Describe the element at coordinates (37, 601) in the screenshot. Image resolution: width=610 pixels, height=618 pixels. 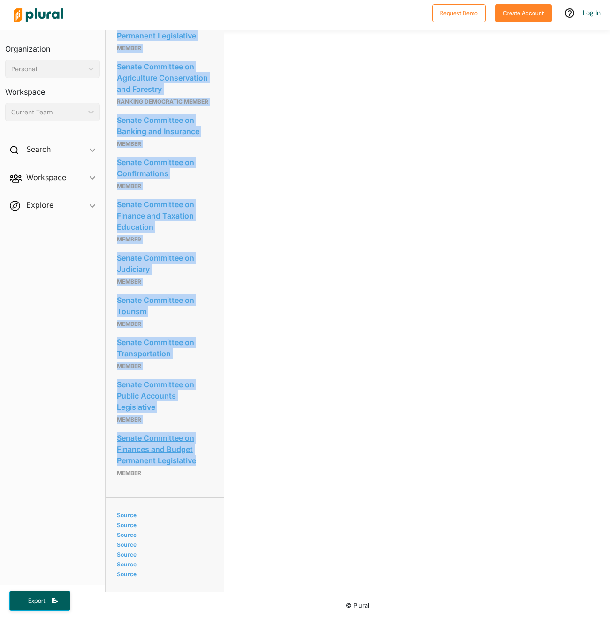
I see `span: Export` at that location.